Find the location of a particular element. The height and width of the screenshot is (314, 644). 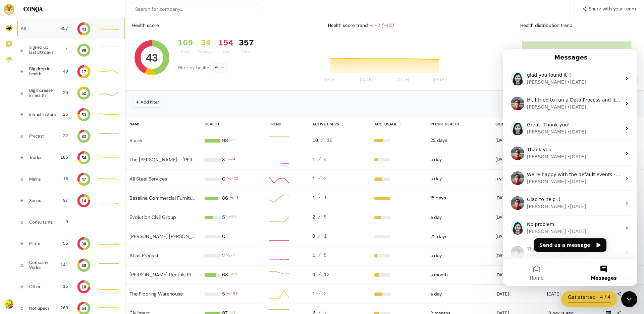

span: / 19 is located at coordinates (327, 141).